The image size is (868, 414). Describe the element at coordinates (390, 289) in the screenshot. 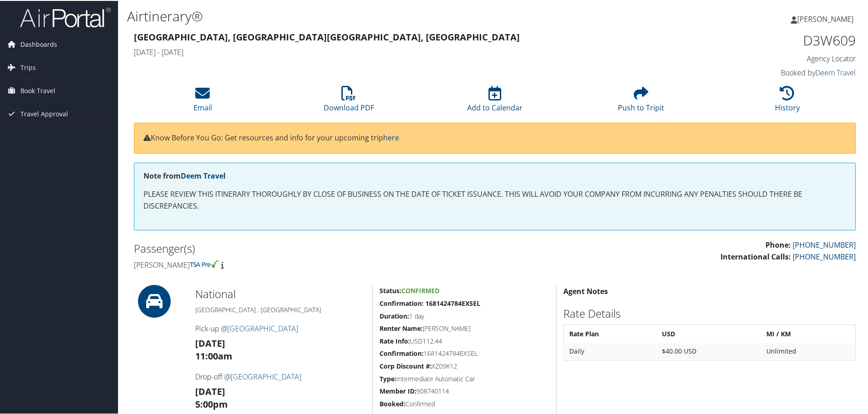

I see `strong: Status:` at that location.